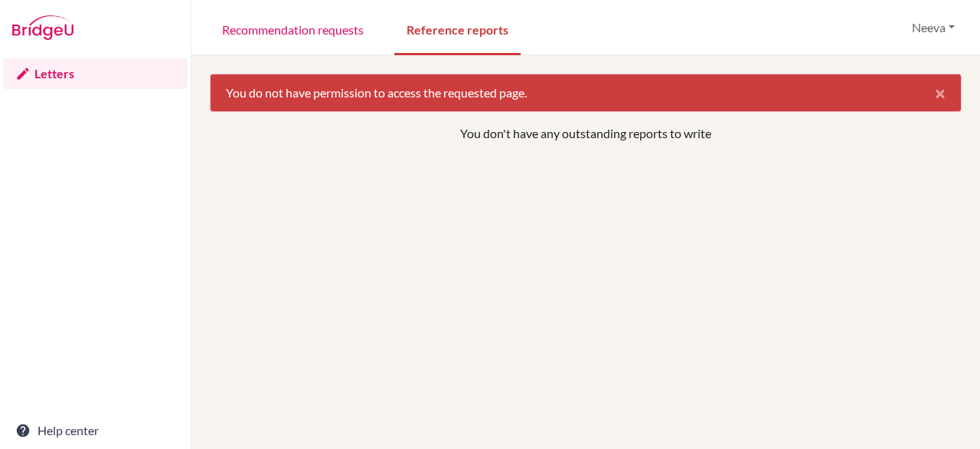  What do you see at coordinates (941, 92) in the screenshot?
I see `button: Close` at bounding box center [941, 92].